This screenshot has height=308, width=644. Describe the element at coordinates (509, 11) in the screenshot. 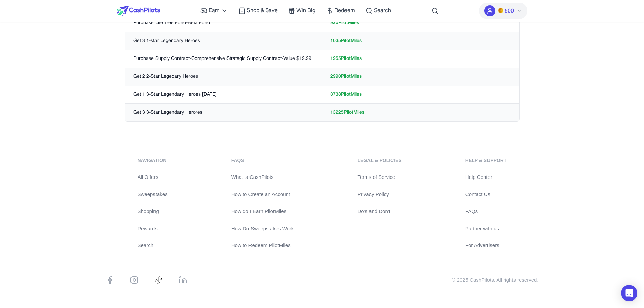

I see `span: 500` at that location.